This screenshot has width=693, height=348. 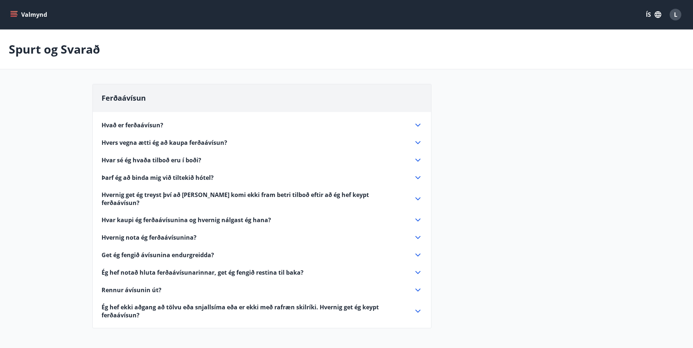 What do you see at coordinates (262, 178) in the screenshot?
I see `div: Þarf ég að binda mig við tiltekið hótel?` at bounding box center [262, 178].